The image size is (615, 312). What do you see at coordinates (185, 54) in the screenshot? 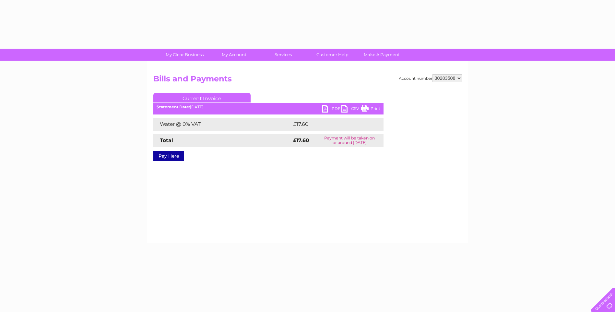
I see `a: My Clear Business` at bounding box center [185, 54].